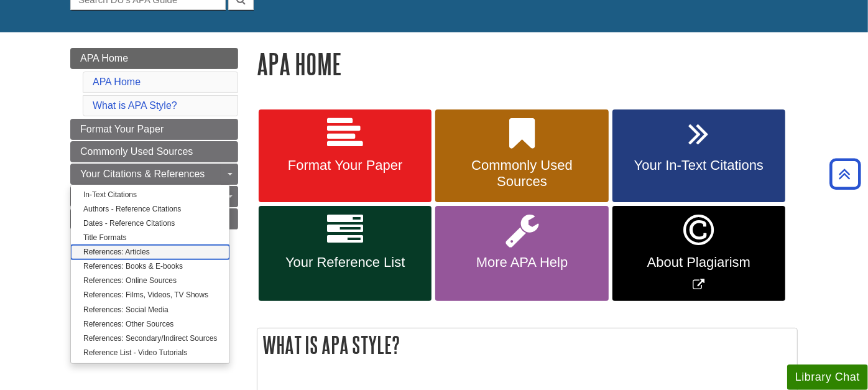 This screenshot has height=390, width=868. I want to click on a: Dates - Reference Citations, so click(150, 224).